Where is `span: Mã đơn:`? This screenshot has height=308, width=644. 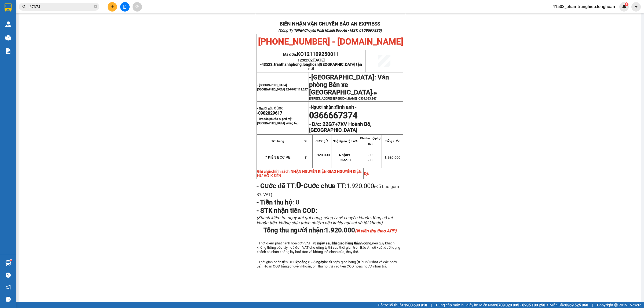
span: Mã đơn: is located at coordinates (311, 55).